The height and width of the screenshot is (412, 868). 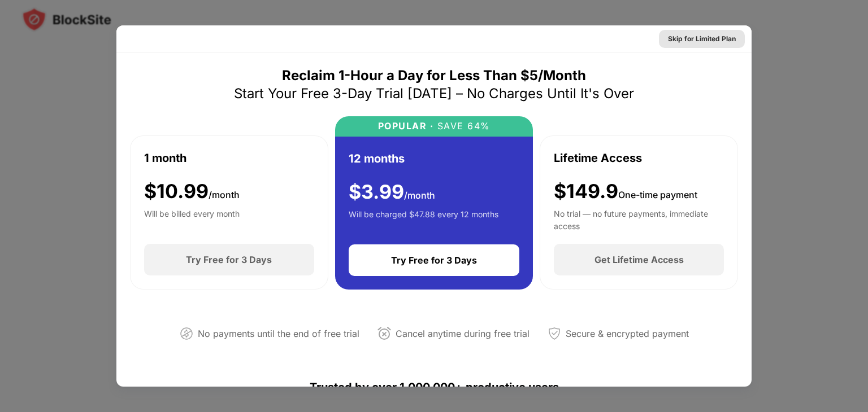 I want to click on div: $ 10.99, so click(x=191, y=191).